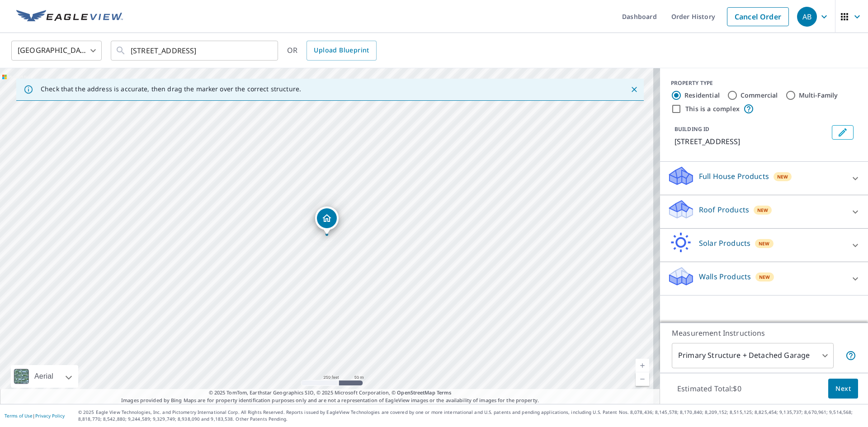 The height and width of the screenshot is (427, 868). Describe the element at coordinates (634, 90) in the screenshot. I see `button: Close` at that location.